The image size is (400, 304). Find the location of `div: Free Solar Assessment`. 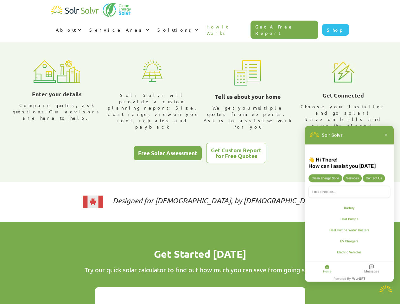

div: Free Solar Assessment is located at coordinates (167, 153).